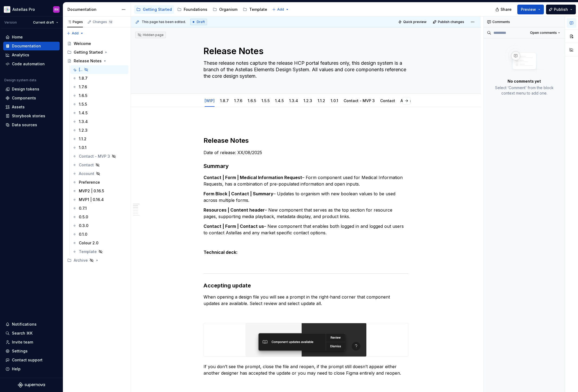 This screenshot has width=578, height=392. I want to click on div: Home, so click(17, 37).